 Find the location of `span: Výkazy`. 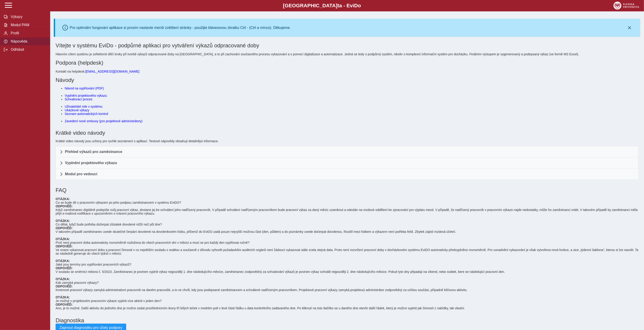

span: Výkazy is located at coordinates (28, 17).